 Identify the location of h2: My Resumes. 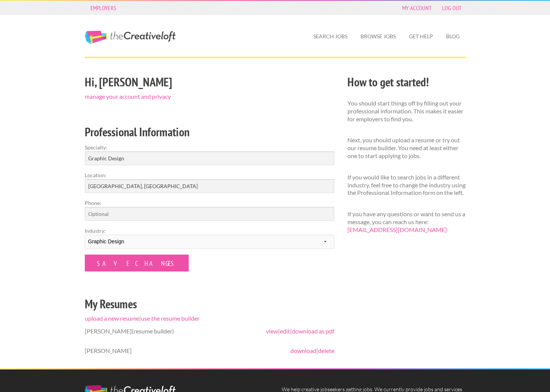
(209, 303).